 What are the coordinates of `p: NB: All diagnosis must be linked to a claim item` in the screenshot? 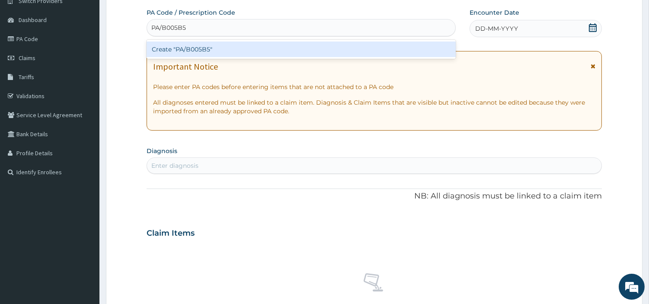 It's located at (374, 196).